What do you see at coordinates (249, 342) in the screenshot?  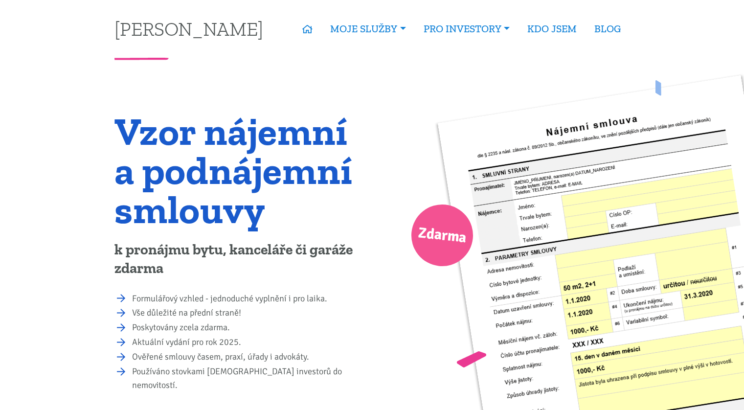 I see `li: Aktuální vydání pro rok 2025.` at bounding box center [249, 342].